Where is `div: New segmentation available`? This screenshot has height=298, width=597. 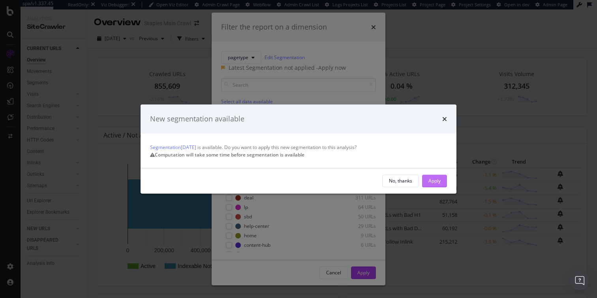
div: New segmentation available is located at coordinates (197, 119).